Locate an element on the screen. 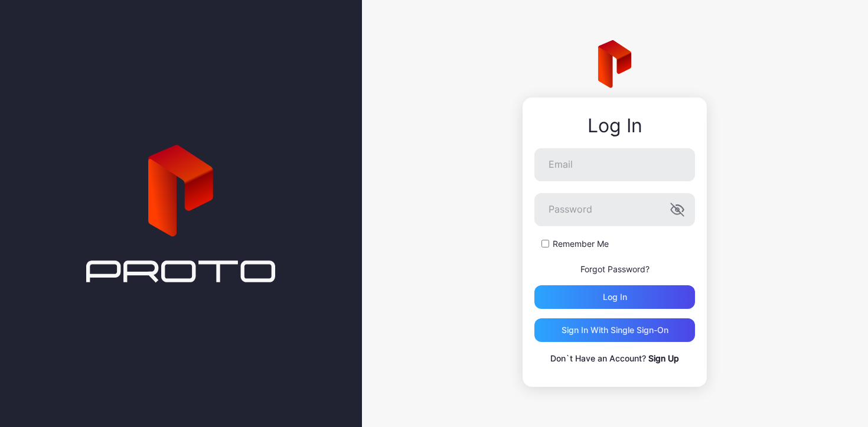 The width and height of the screenshot is (868, 427). button: Log in is located at coordinates (615, 297).